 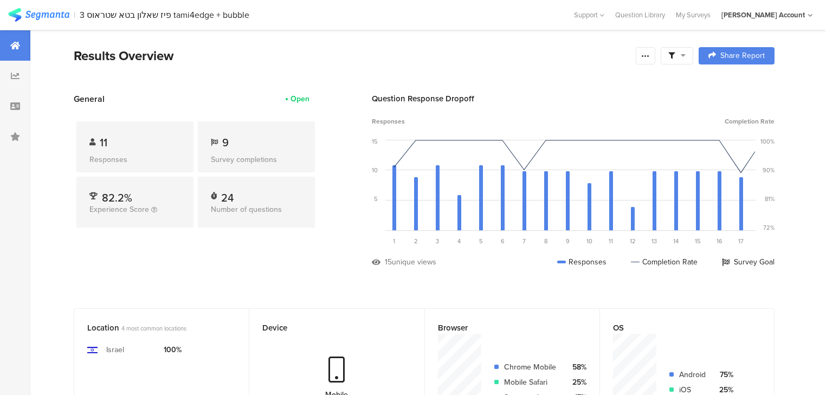 I want to click on span: 17, so click(x=741, y=241).